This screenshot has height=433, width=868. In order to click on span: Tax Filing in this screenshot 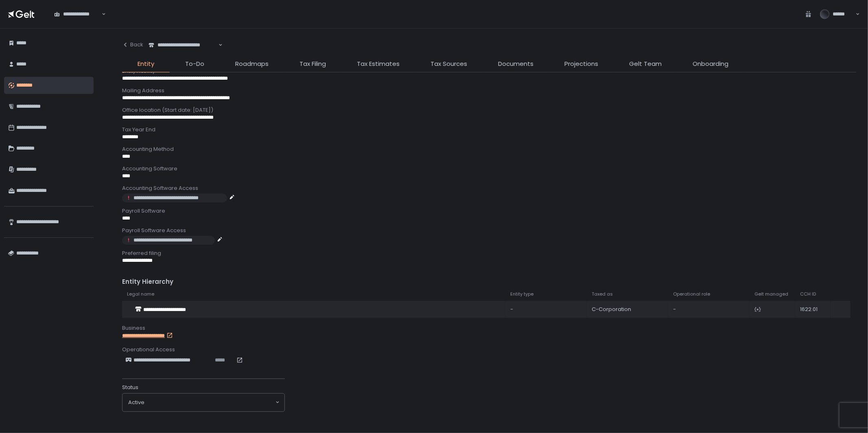, I will do `click(313, 64)`.